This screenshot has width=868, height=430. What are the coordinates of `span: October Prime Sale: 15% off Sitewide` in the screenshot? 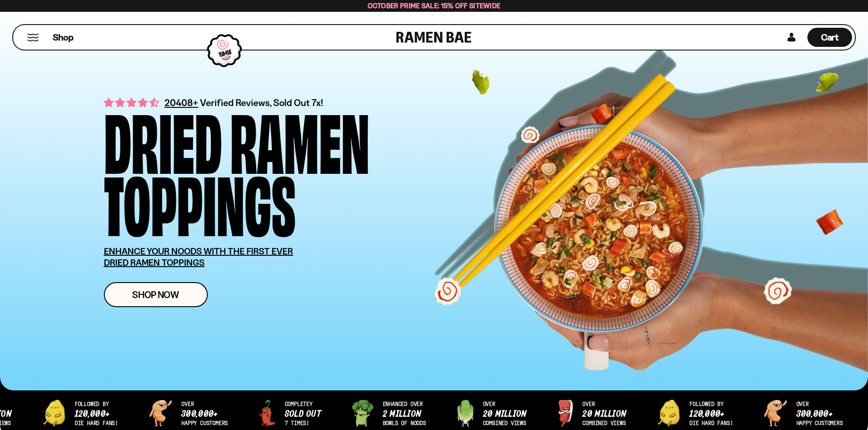 It's located at (434, 6).